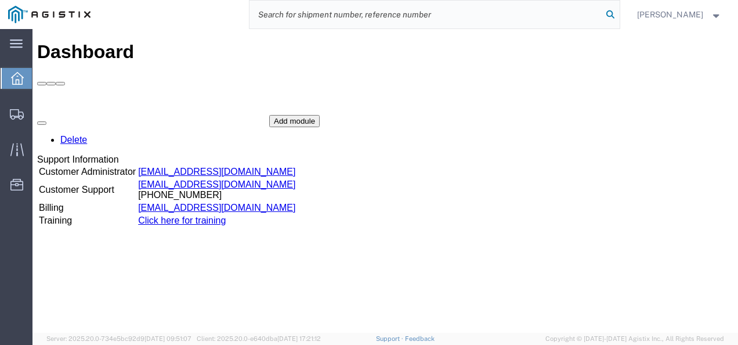 The image size is (738, 345). What do you see at coordinates (49, 15) in the screenshot?
I see `img: logo` at bounding box center [49, 15].